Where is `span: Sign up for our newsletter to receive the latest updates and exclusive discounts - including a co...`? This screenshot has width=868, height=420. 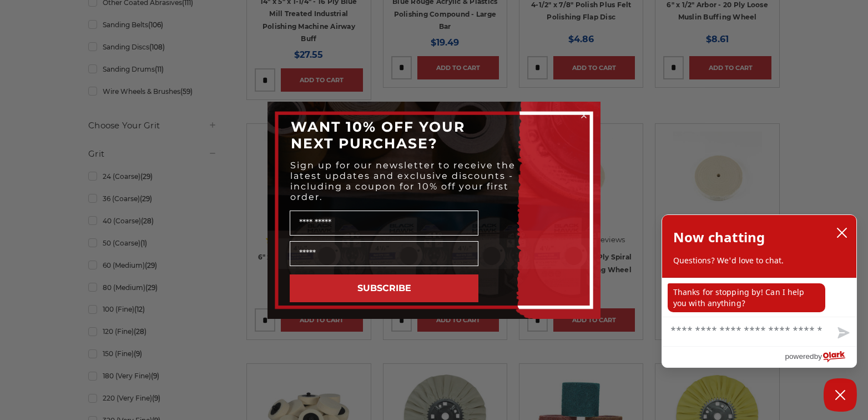
span: Sign up for our newsletter to receive the latest updates and exclusive discounts - including a co... is located at coordinates (403, 181).